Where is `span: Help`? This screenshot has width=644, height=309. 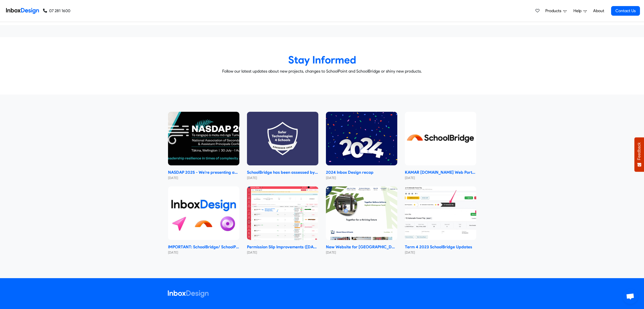 span: Help is located at coordinates (578, 11).